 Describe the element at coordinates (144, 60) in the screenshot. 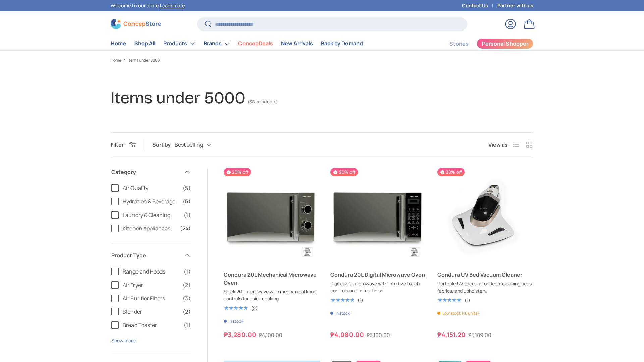

I see `a: Items under 5000` at that location.